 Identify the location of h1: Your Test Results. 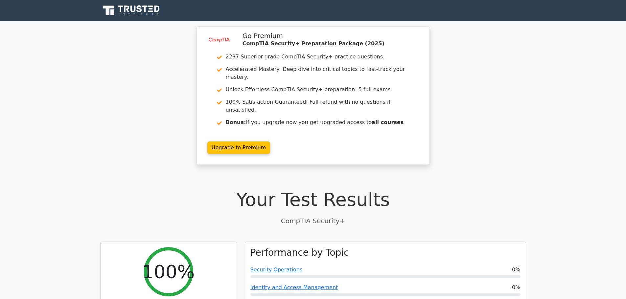
(313, 199).